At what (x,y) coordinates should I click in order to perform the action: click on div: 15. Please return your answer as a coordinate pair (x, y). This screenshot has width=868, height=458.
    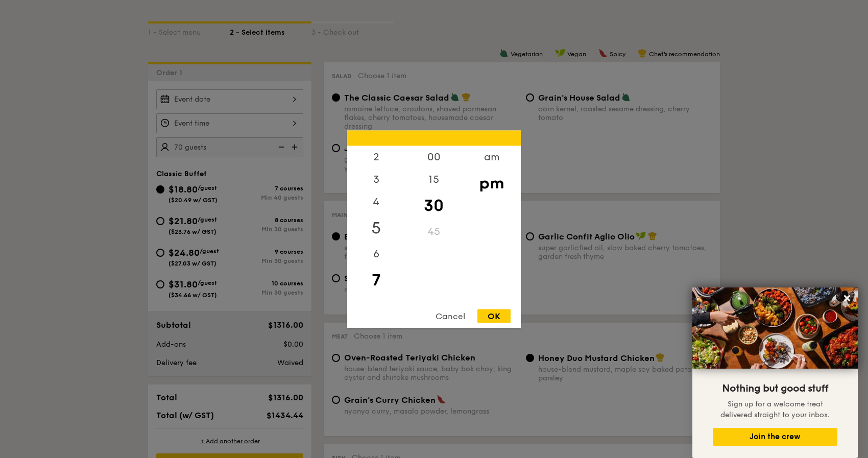
    Looking at the image, I should click on (433, 180).